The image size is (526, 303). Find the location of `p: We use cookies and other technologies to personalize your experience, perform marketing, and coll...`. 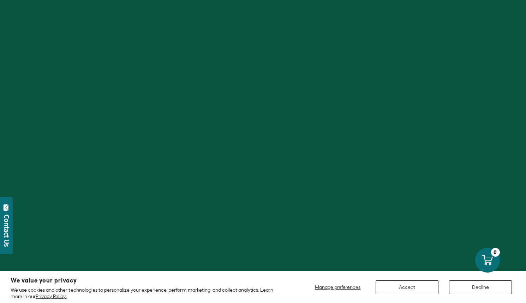

p: We use cookies and other technologies to personalize your experience, perform marketing, and coll... is located at coordinates (148, 293).